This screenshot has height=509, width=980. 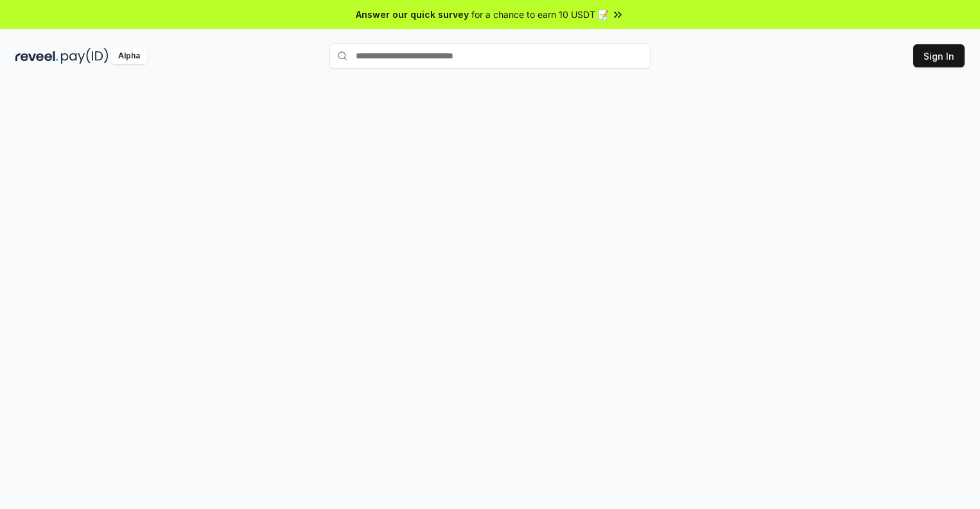 I want to click on button: Sign In, so click(x=939, y=56).